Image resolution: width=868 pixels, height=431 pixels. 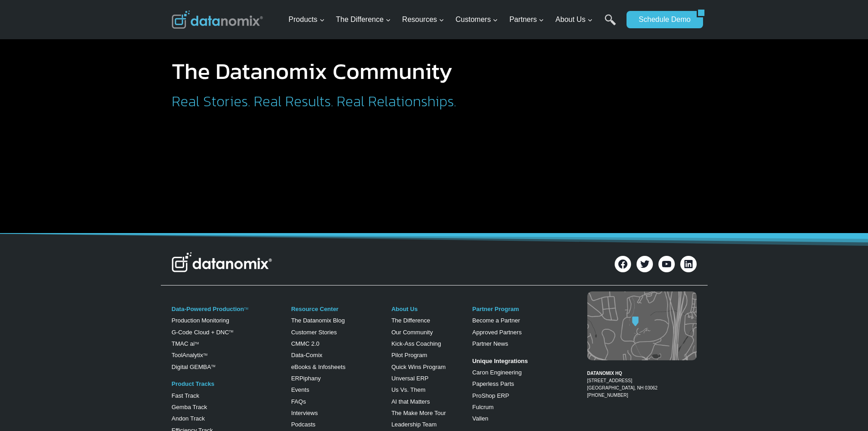 I want to click on span: Partners, so click(x=526, y=19).